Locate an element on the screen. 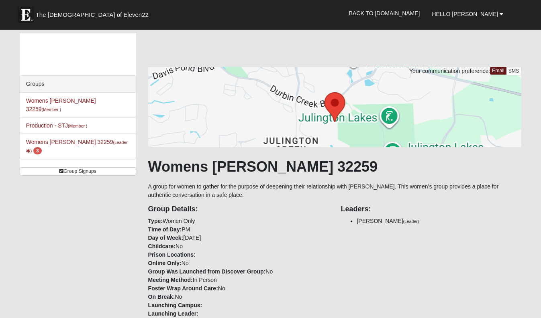 This screenshot has height=318, width=541. strong: Group Was Launched from Discover Group: is located at coordinates (207, 272).